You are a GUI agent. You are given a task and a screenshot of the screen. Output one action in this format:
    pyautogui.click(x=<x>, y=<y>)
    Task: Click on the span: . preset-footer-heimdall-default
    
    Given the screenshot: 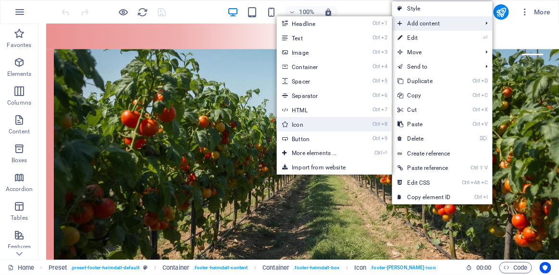 What is the action you would take?
    pyautogui.click(x=105, y=268)
    